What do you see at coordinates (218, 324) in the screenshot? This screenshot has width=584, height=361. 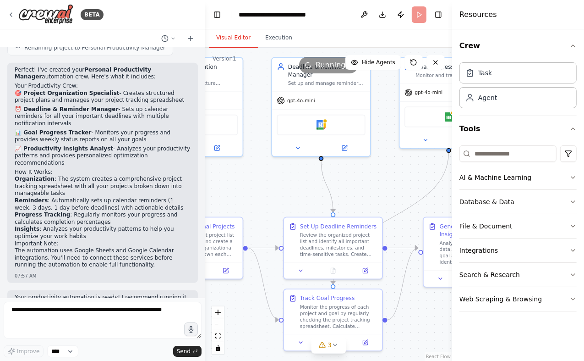 I see `button: zoom out` at bounding box center [218, 324].